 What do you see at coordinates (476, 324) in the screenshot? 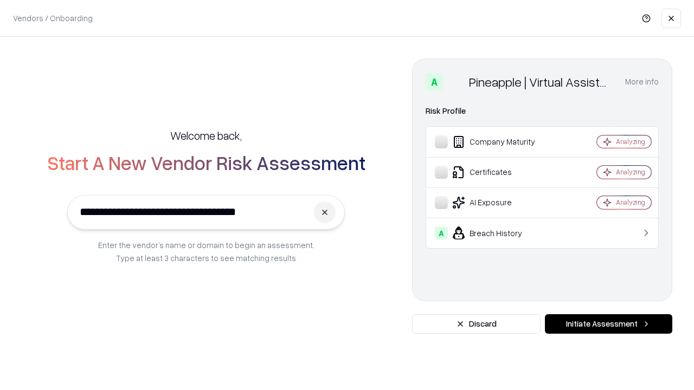
I see `button: Discard` at bounding box center [476, 324].